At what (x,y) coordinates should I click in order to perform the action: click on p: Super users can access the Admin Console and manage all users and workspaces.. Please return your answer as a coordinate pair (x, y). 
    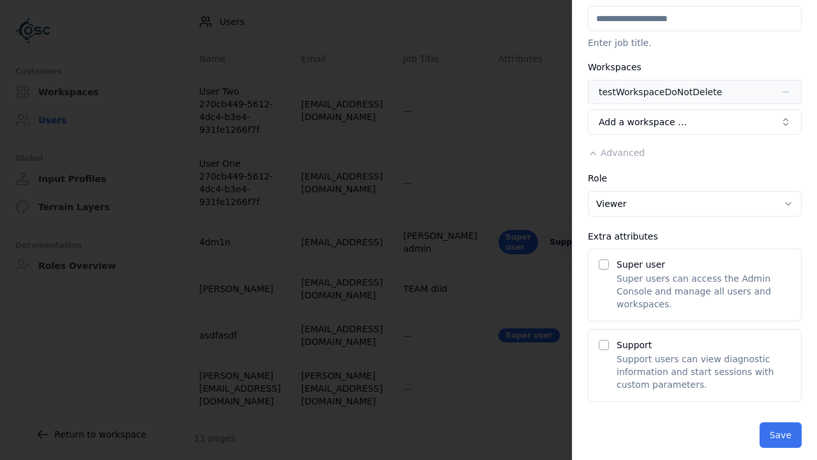
    Looking at the image, I should click on (704, 291).